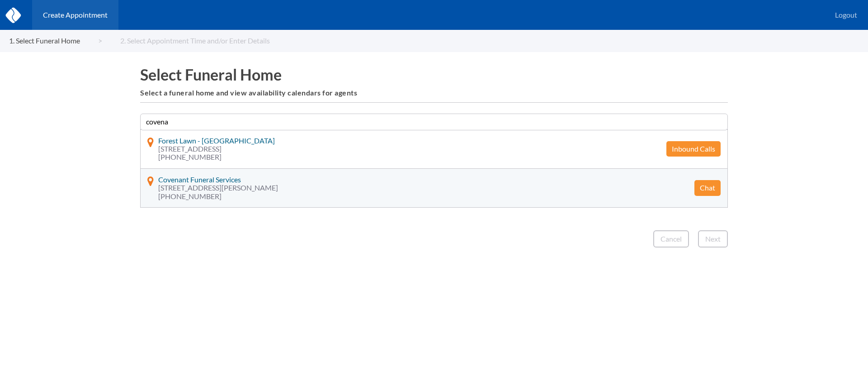 This screenshot has width=868, height=381. What do you see at coordinates (199, 179) in the screenshot?
I see `span: Covenant Funeral Services` at bounding box center [199, 179].